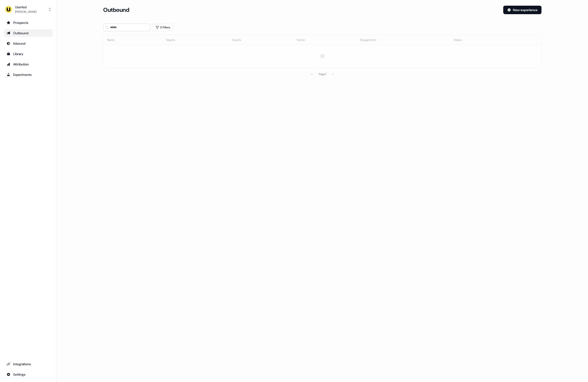 Image resolution: width=588 pixels, height=382 pixels. Describe the element at coordinates (522, 10) in the screenshot. I see `button: New experience` at that location.